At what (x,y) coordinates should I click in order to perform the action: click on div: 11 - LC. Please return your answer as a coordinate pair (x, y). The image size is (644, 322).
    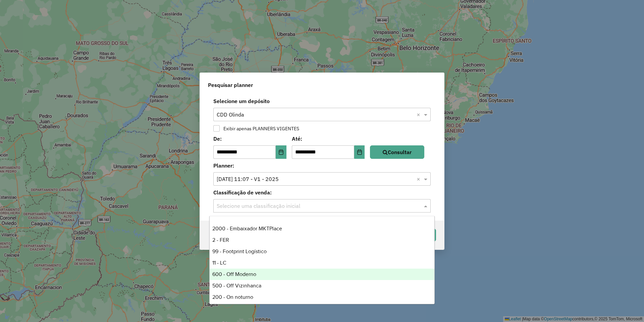
    Looking at the image, I should click on (322, 263).